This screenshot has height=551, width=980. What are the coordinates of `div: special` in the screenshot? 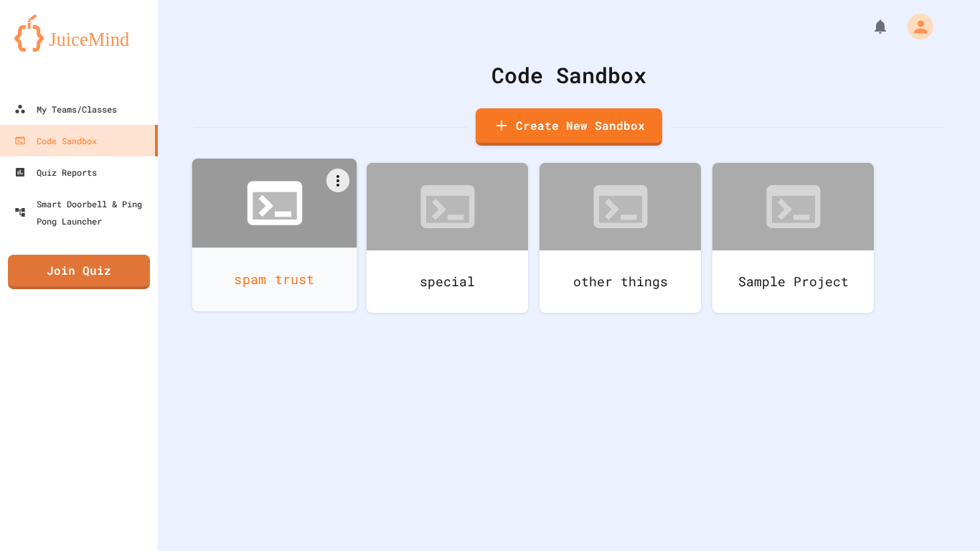 It's located at (447, 281).